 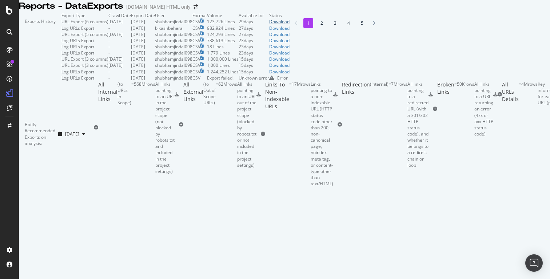 I want to click on td: 124,293 Lines, so click(x=223, y=34).